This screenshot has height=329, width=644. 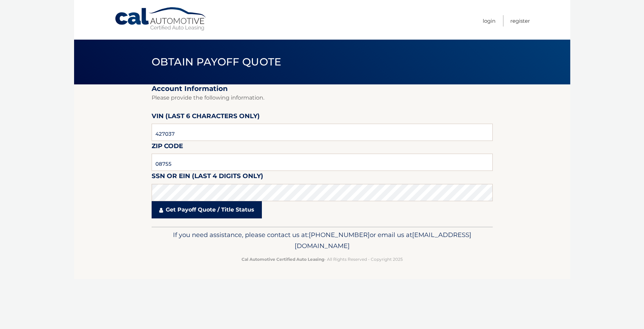 What do you see at coordinates (206, 117) in the screenshot?
I see `label: VIN (last 6 characters only)` at bounding box center [206, 117].